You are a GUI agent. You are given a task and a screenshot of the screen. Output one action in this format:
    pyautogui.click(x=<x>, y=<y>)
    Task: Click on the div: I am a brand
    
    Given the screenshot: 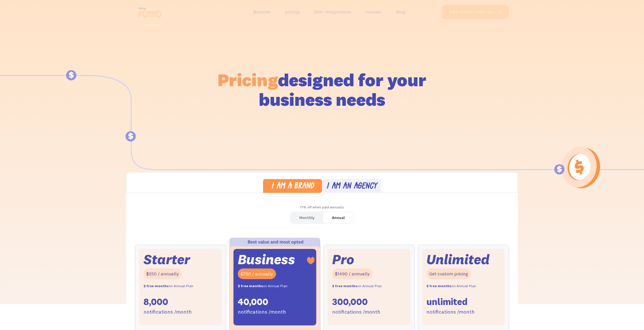 What is the action you would take?
    pyautogui.click(x=292, y=186)
    